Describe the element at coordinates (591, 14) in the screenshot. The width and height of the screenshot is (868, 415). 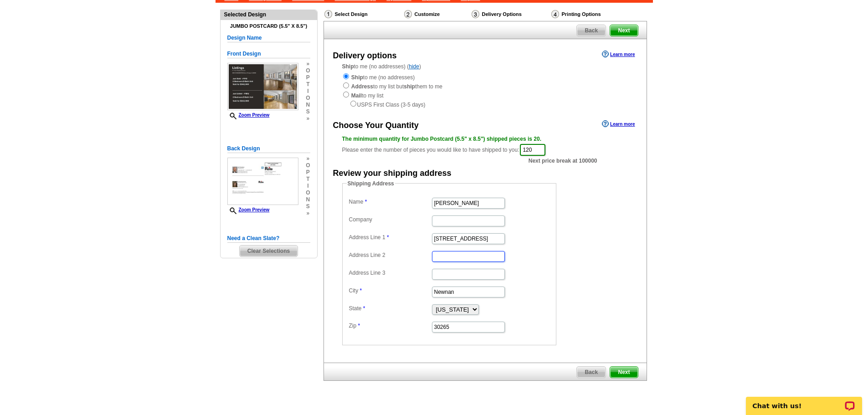
I see `div: Printing Options` at that location.